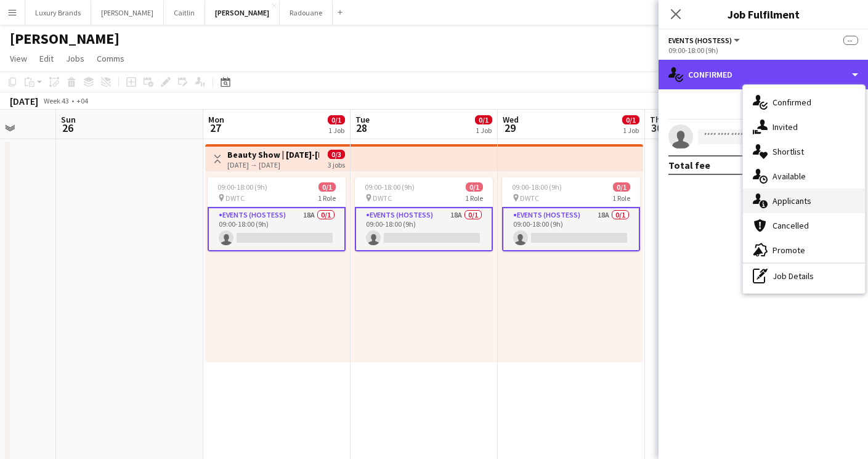 The height and width of the screenshot is (459, 868). Describe the element at coordinates (790, 225) in the screenshot. I see `span: Cancelled` at that location.